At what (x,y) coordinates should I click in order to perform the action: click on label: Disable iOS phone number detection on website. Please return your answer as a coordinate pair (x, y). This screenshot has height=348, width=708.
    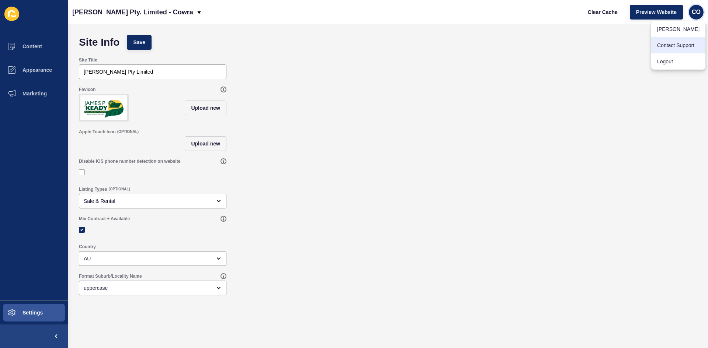
    Looking at the image, I should click on (129, 161).